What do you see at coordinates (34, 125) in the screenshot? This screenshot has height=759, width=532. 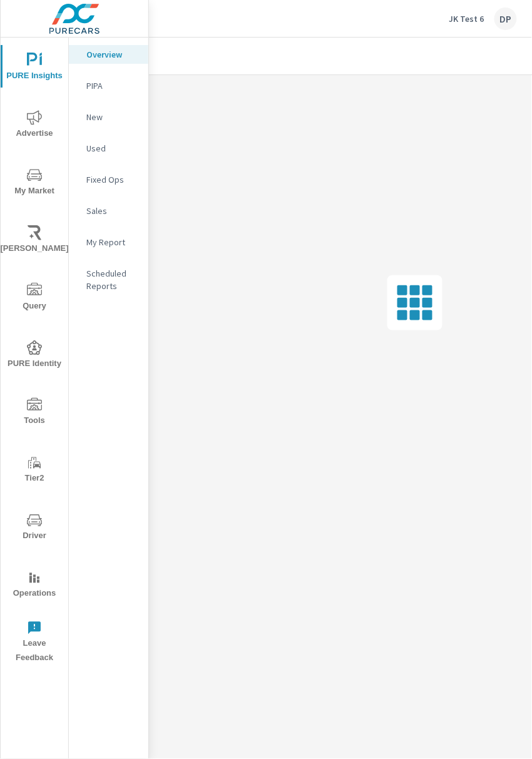 I see `span: Advertise` at bounding box center [34, 125].